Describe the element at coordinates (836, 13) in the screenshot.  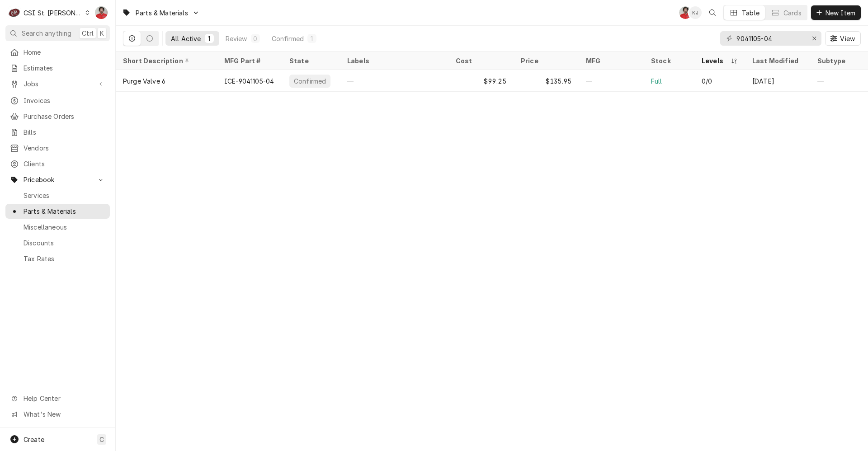
I see `button: New Item` at that location.